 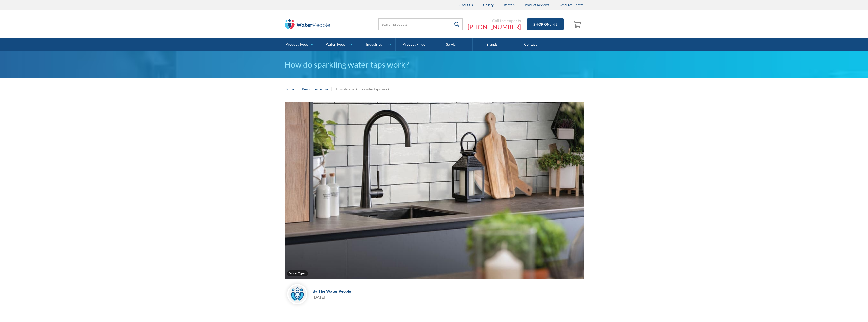 I want to click on a: Water Types, so click(x=337, y=44).